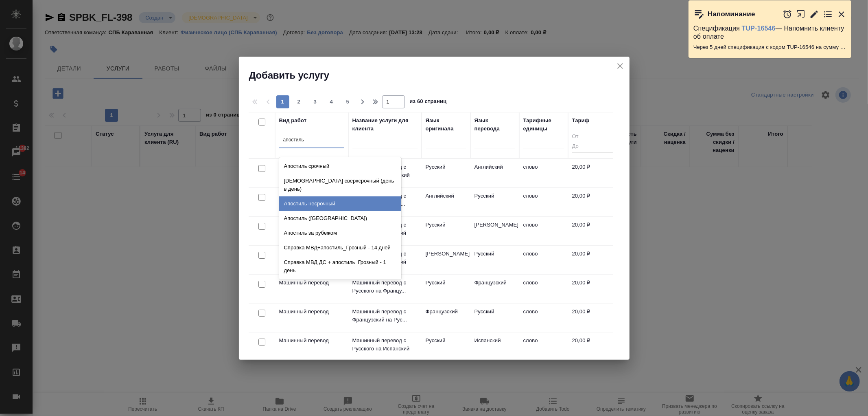  Describe the element at coordinates (315, 102) in the screenshot. I see `span: 3` at that location.